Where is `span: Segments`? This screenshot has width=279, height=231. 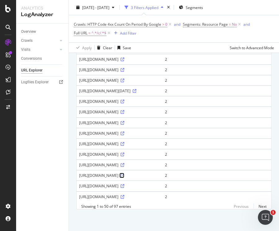 span: Segments is located at coordinates (194, 7).